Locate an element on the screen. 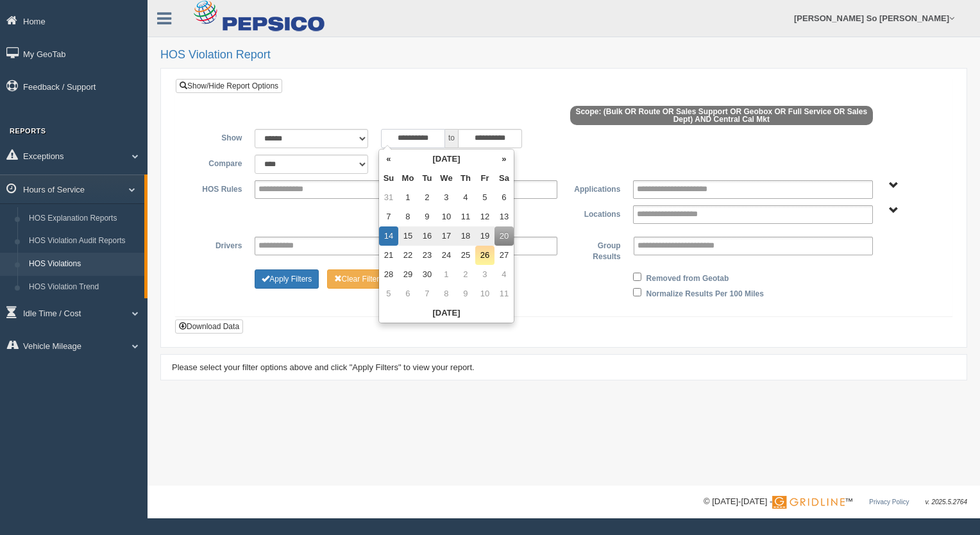 The image size is (980, 535). th: Tu is located at coordinates (428, 178).